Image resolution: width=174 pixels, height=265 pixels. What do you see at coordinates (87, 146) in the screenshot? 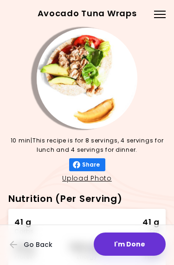
I see `p: 10 min | This recipe is for 8 servings, 4 servings for lunch and 4 servings for dinner.` at bounding box center [87, 146].